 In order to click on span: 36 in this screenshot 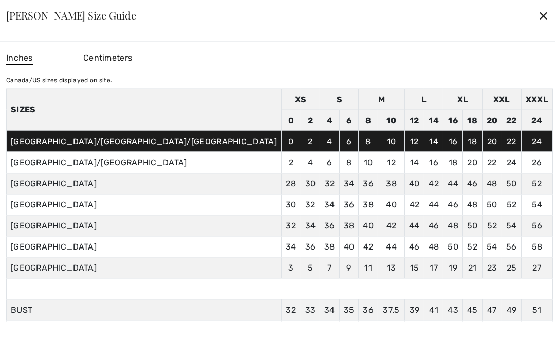, I will do `click(368, 309)`.